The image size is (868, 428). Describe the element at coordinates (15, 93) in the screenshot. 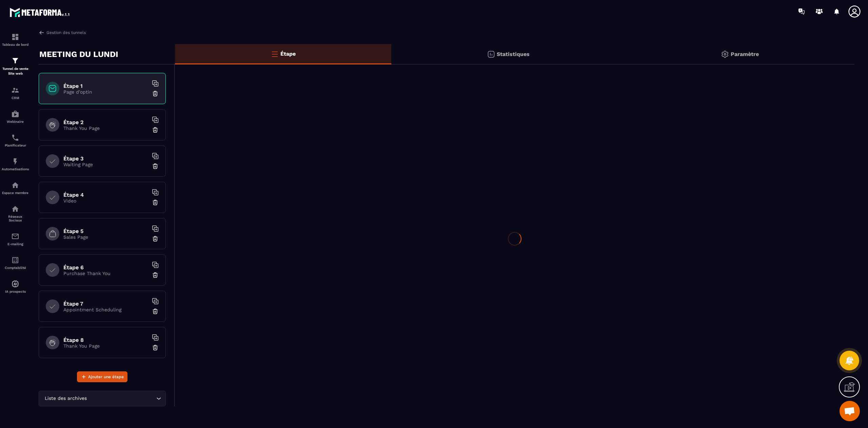

I see `a: formationformationCRM` at that location.